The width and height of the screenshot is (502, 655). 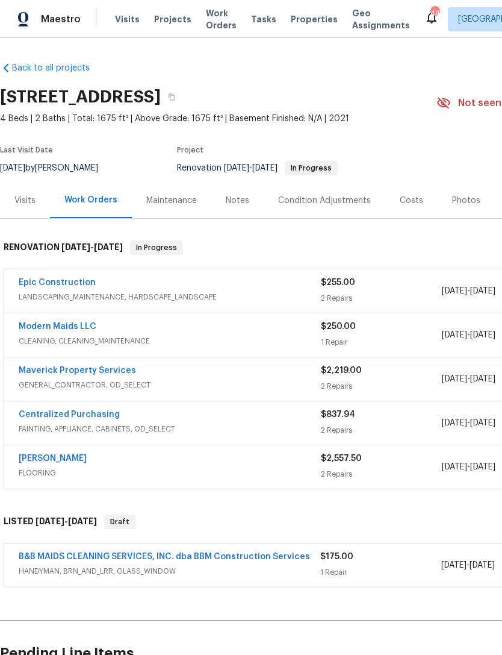 I want to click on div: Work Orders, so click(x=91, y=200).